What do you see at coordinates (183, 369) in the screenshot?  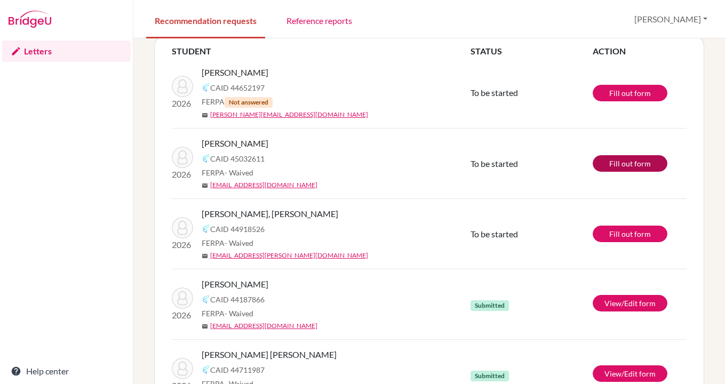 I see `img: Lin, Wanda Giuliana` at bounding box center [183, 369].